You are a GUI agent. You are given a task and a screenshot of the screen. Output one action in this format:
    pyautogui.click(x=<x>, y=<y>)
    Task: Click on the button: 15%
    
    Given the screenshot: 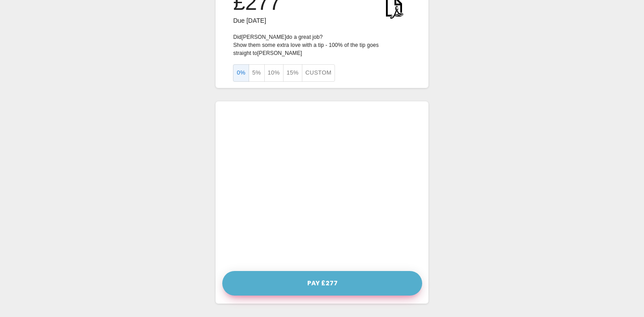 What is the action you would take?
    pyautogui.click(x=292, y=73)
    